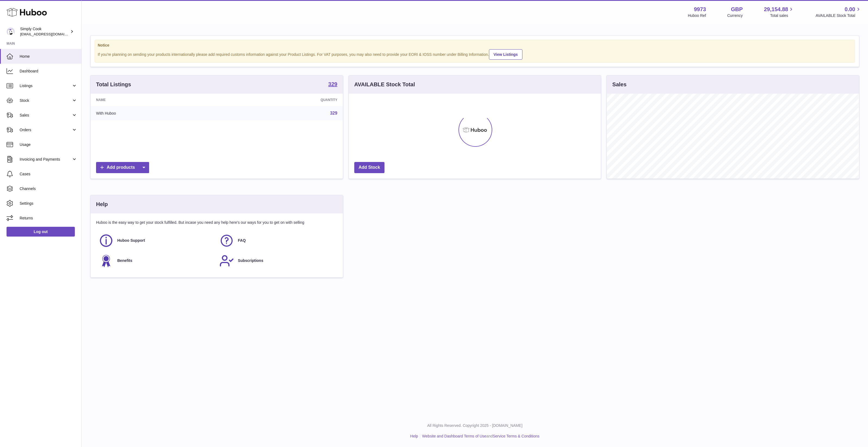  Describe the element at coordinates (45, 115) in the screenshot. I see `span: Sales` at that location.